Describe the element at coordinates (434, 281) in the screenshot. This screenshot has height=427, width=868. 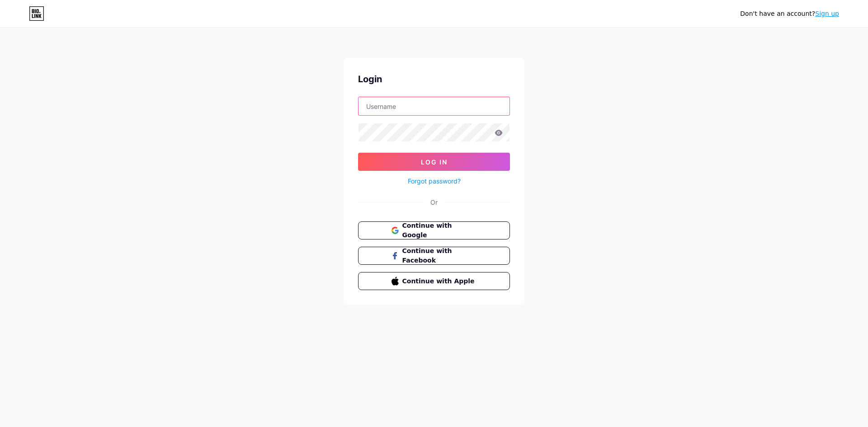
I see `a: Continue with Apple` at that location.